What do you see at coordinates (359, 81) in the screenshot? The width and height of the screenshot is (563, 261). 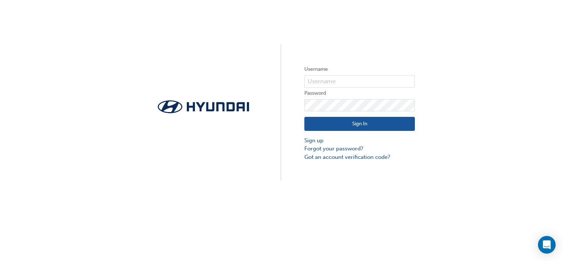 I see `input: Username` at bounding box center [359, 81].